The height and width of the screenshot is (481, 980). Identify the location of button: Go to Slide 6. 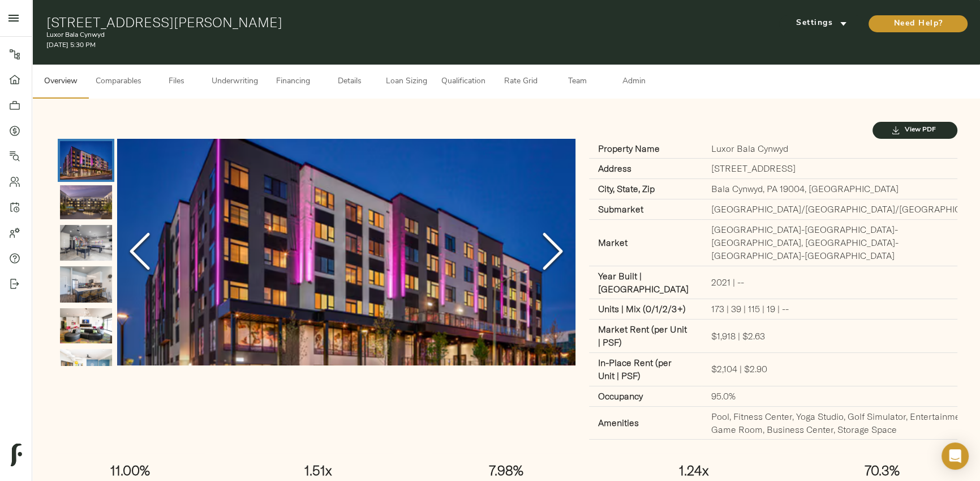
(86, 367).